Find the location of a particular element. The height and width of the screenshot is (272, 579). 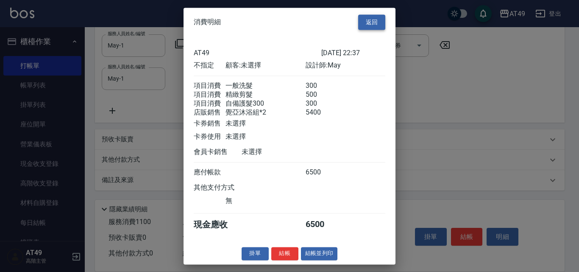

button: 掛單 is located at coordinates (255, 253).